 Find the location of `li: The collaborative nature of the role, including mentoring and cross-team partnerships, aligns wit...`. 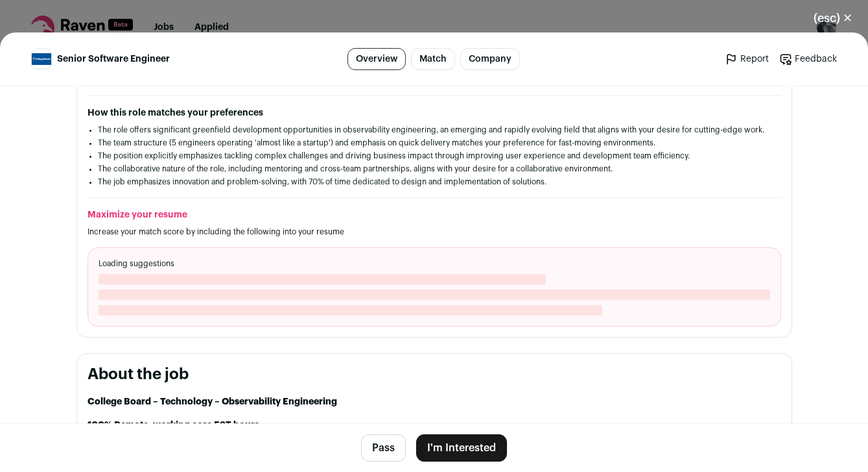

li: The collaborative nature of the role, including mentoring and cross-team partnerships, aligns wit... is located at coordinates (434, 168).